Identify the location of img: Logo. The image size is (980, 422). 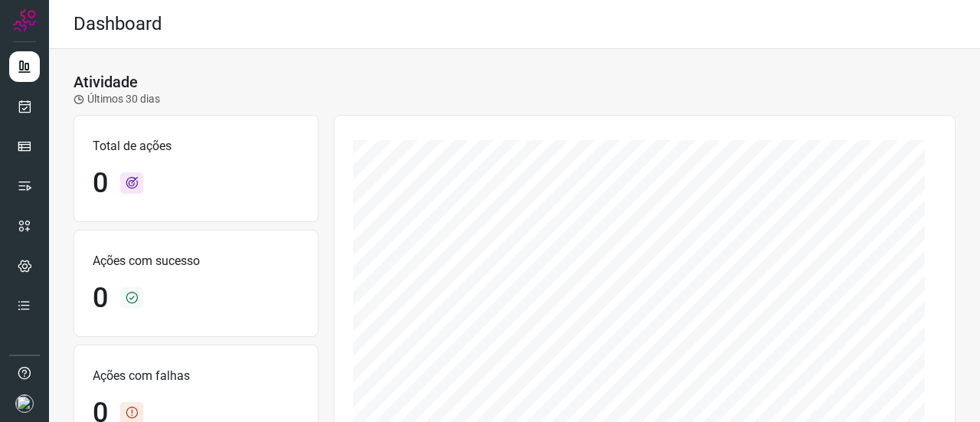
(25, 20).